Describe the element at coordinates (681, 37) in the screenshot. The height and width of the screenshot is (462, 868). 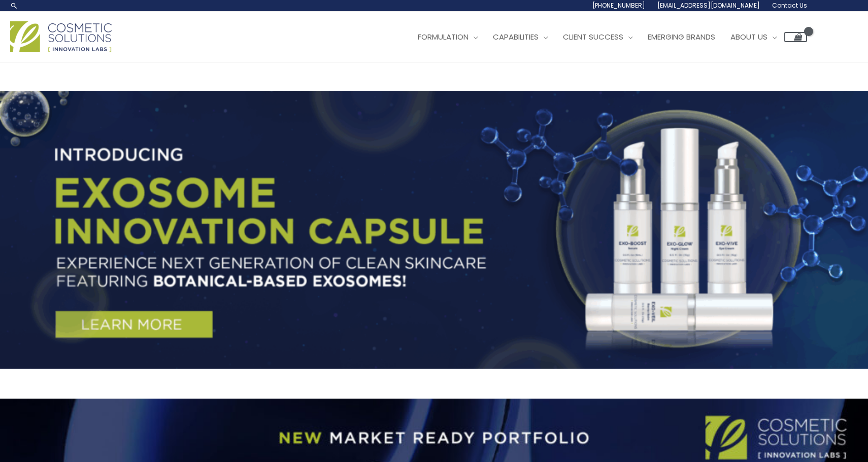
I see `span: Emerging Brands` at that location.